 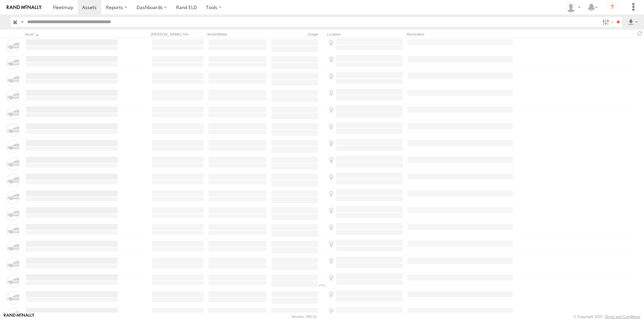 What do you see at coordinates (461, 34) in the screenshot?
I see `div: Reminders` at bounding box center [461, 34].